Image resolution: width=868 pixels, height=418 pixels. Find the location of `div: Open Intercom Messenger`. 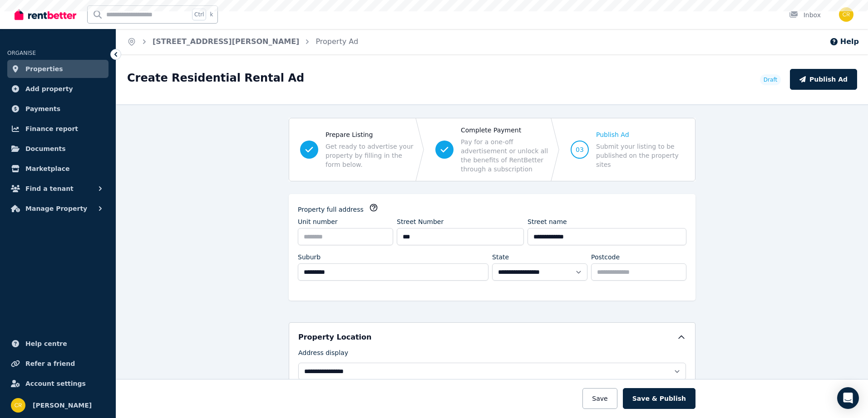

div: Open Intercom Messenger is located at coordinates (848, 399).